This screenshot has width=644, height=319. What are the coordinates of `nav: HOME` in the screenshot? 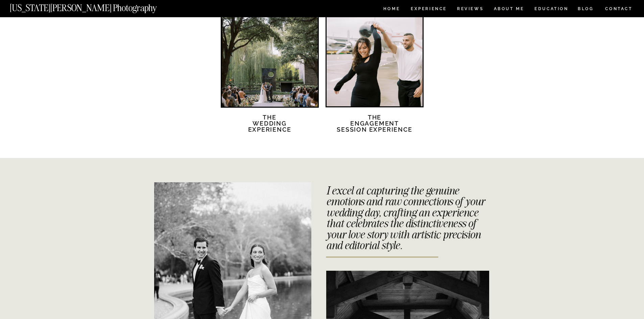 It's located at (392, 9).